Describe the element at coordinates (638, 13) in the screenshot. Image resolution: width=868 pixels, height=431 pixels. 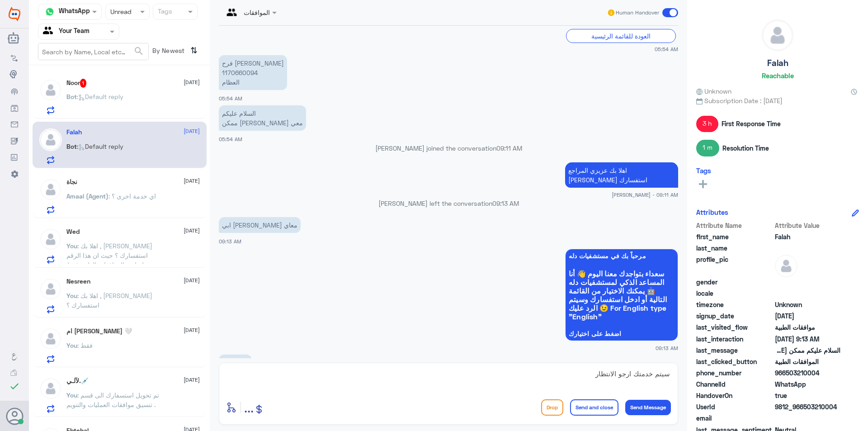
I see `span: Human Handover` at that location.